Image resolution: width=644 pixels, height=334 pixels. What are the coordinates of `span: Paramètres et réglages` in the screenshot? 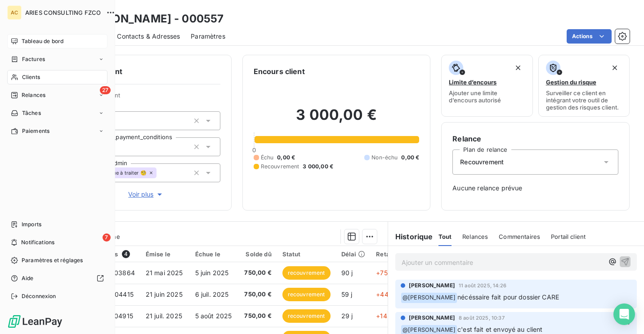 It's located at (52, 260).